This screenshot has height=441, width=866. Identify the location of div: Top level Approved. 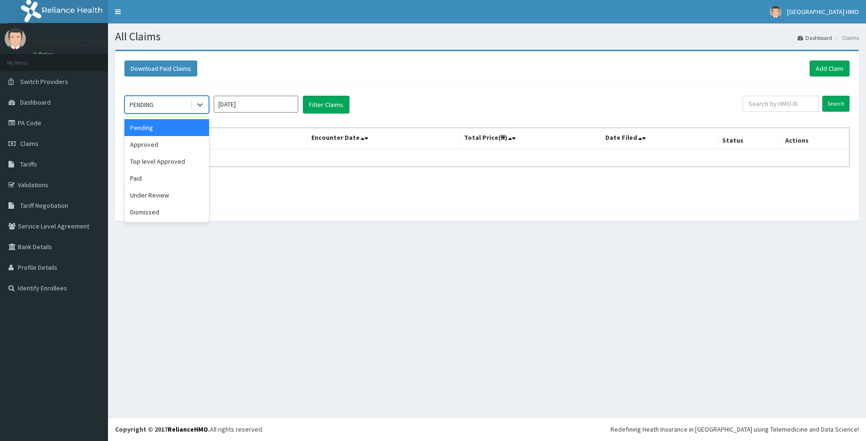
(167, 162).